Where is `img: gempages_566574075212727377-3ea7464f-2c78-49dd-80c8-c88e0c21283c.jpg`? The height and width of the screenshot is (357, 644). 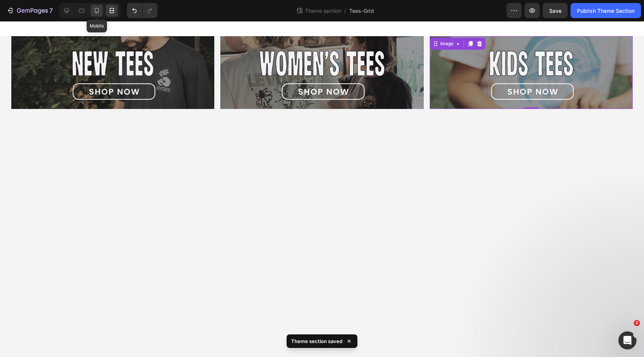 img: gempages_566574075212727377-3ea7464f-2c78-49dd-80c8-c88e0c21283c.jpg is located at coordinates (322, 51).